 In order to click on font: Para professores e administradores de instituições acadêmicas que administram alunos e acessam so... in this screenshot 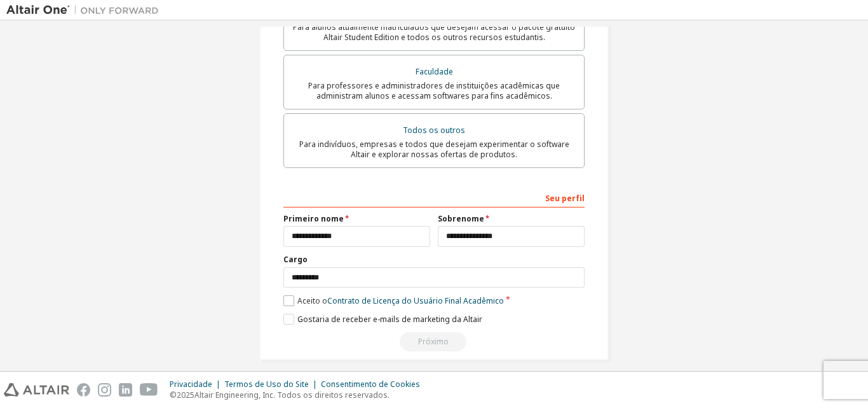, I will do `click(434, 91)`.